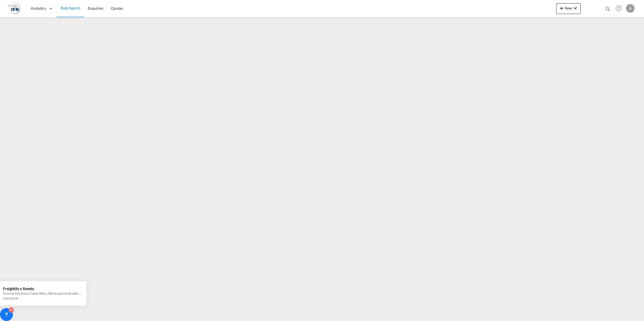 The image size is (644, 321). What do you see at coordinates (96, 8) in the screenshot?
I see `span: Enquiries` at bounding box center [96, 8].